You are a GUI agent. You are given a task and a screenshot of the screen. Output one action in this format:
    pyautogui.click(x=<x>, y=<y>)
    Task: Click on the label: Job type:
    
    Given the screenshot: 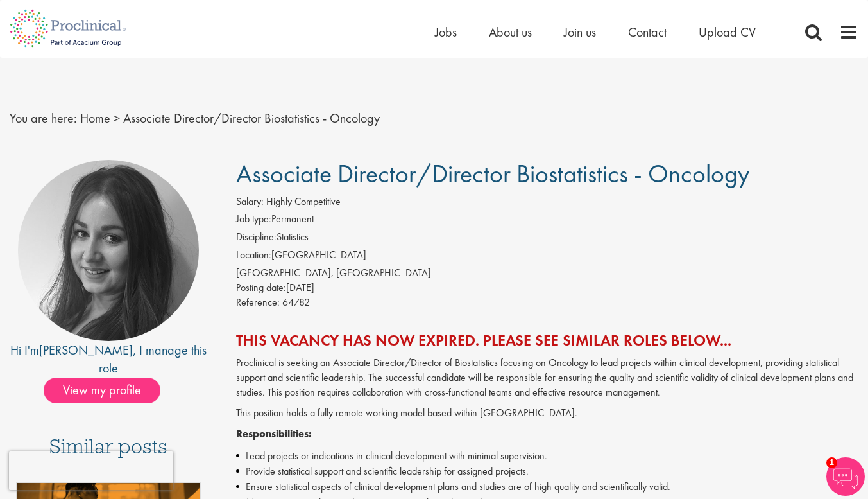 What is the action you would take?
    pyautogui.click(x=254, y=219)
    